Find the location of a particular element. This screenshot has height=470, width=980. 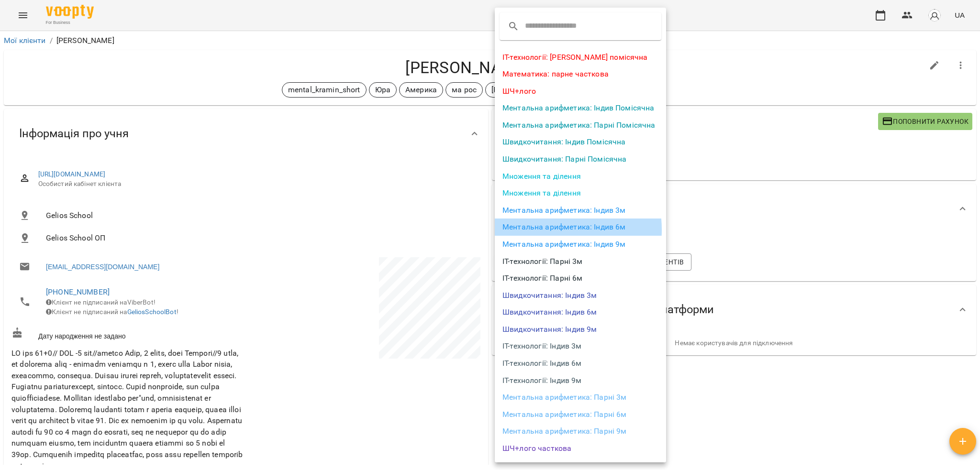

li: Математика: парне часткова is located at coordinates (581, 74).